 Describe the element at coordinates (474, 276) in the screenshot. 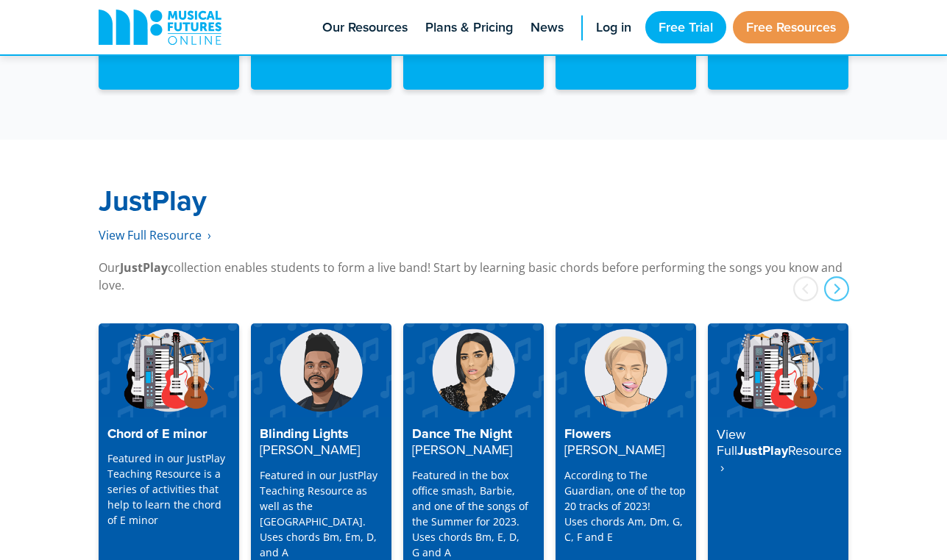

I see `p: Our collection enables students to form a live band! Start by learning basic chords before perfor...` at that location.